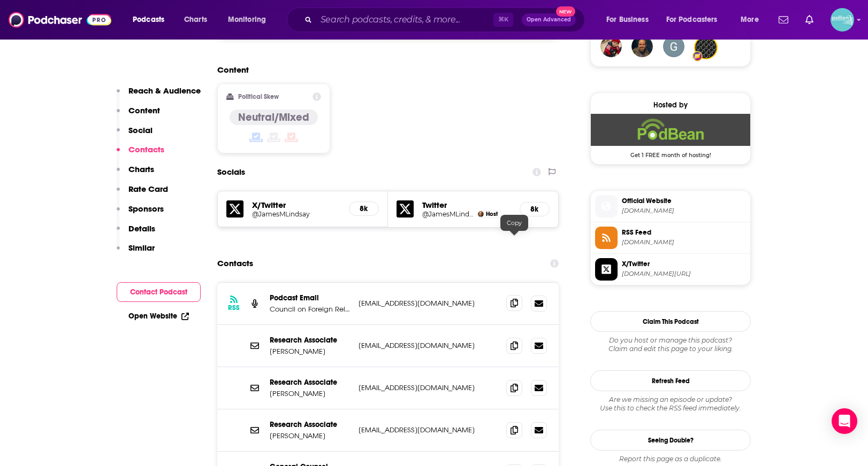 The width and height of the screenshot is (868, 466). Describe the element at coordinates (146, 209) in the screenshot. I see `p: Sponsors` at that location.